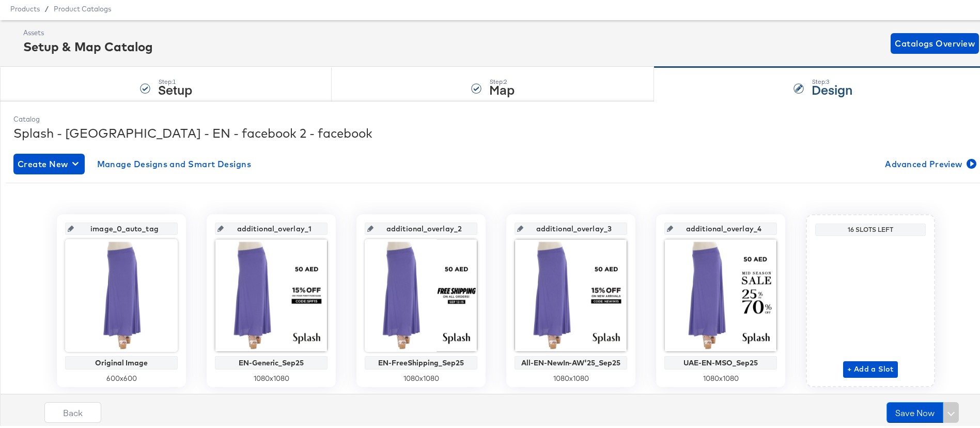 Image resolution: width=980 pixels, height=428 pixels. I want to click on div: EN-FreeShipping_Sep25, so click(421, 360).